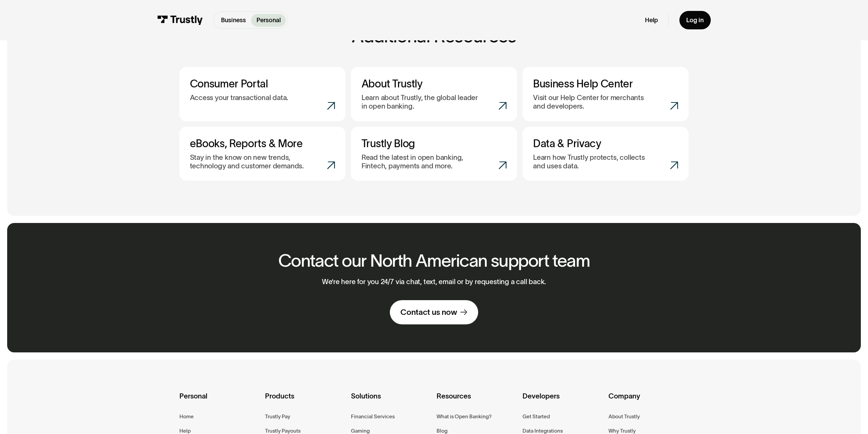  Describe the element at coordinates (262, 153) in the screenshot. I see `a: eBooks, Reports & MoreStay in the know on new trends, technology and customer demands.` at that location.